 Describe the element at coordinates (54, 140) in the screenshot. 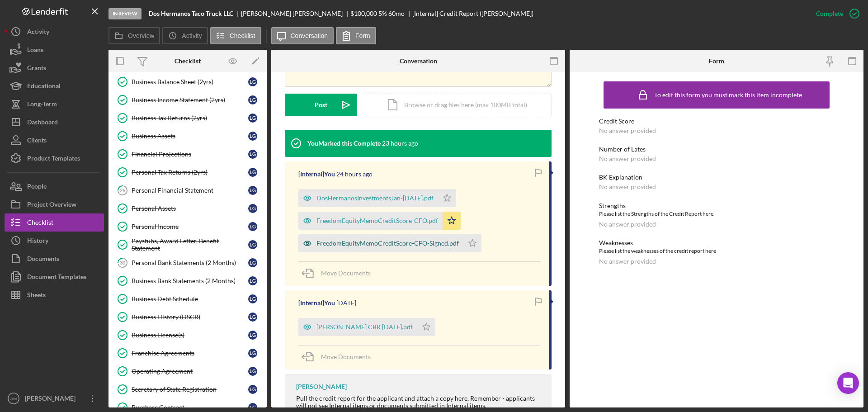

I see `button: Clients` at that location.